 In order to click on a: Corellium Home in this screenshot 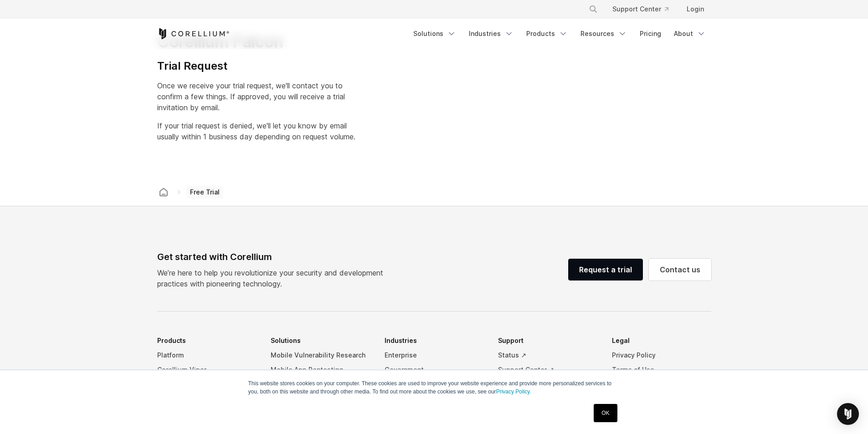, I will do `click(193, 34)`.